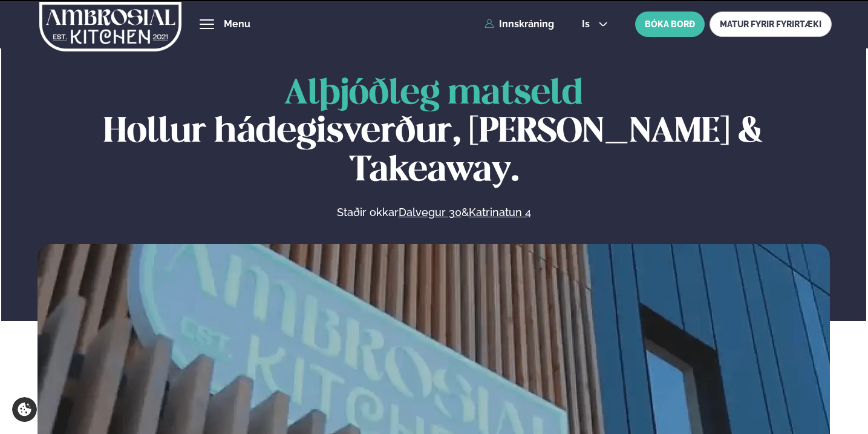 This screenshot has width=868, height=434. Describe the element at coordinates (111, 26) in the screenshot. I see `img: logo` at that location.